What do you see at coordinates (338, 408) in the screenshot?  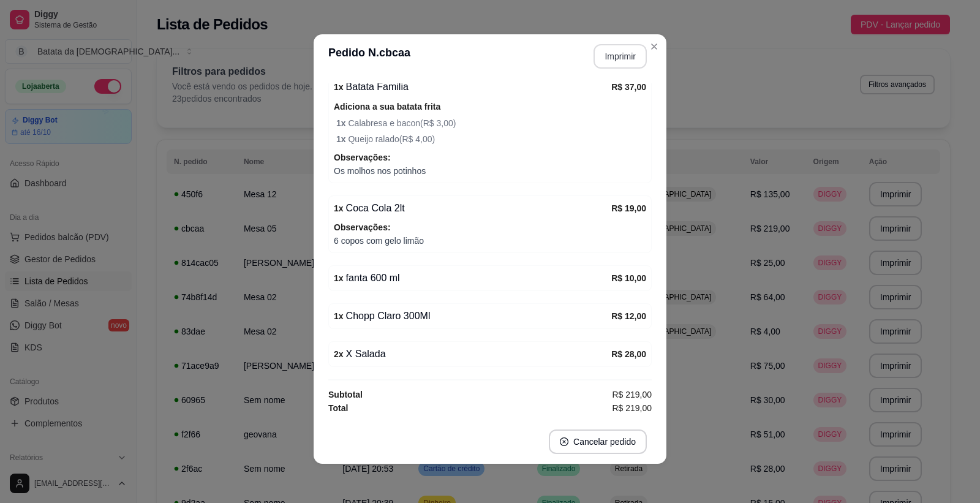 I see `strong: Total` at bounding box center [338, 408].